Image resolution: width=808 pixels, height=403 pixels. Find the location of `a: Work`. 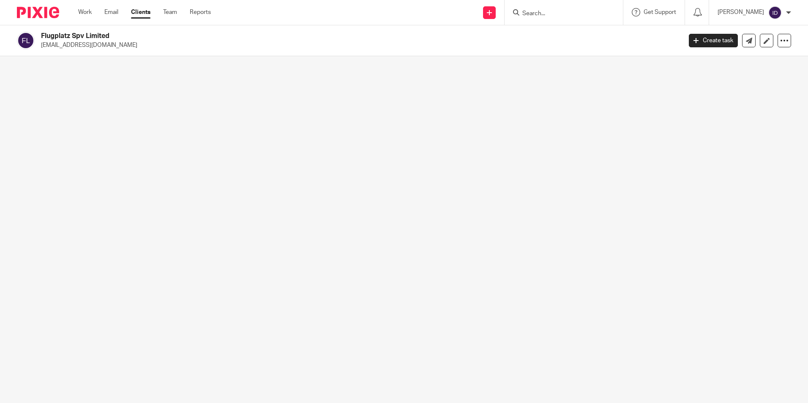

a: Work is located at coordinates (85, 12).